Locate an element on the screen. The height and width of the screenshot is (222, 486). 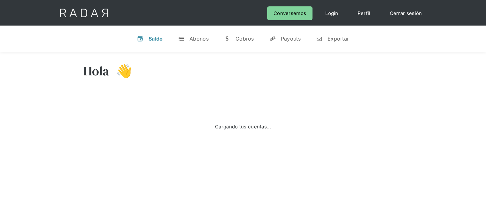
div: t is located at coordinates (181, 39).